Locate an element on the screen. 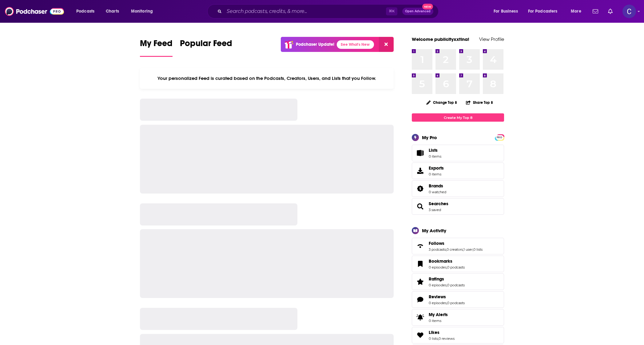 Image resolution: width=644 pixels, height=345 pixels. button: Share Top 8 is located at coordinates (480, 102).